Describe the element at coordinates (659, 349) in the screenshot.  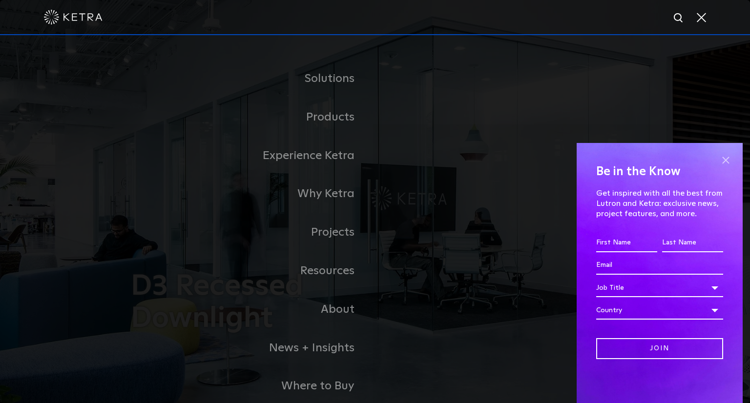
I see `input: Join` at that location.